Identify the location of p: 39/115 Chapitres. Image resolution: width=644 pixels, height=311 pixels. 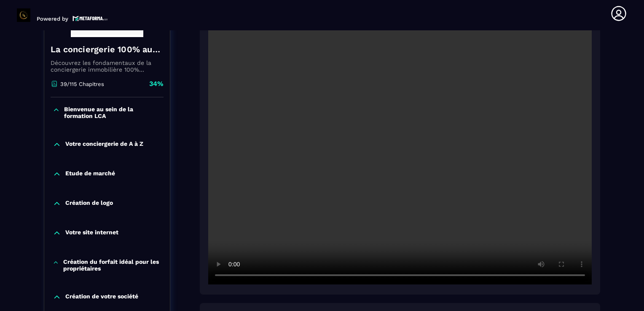
(82, 83).